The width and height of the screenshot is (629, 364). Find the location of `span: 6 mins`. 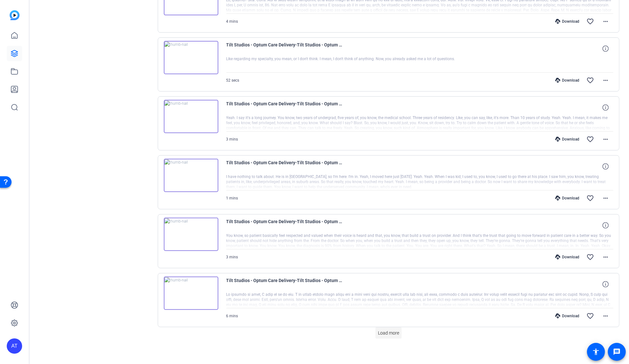

span: 6 mins is located at coordinates (232, 316).